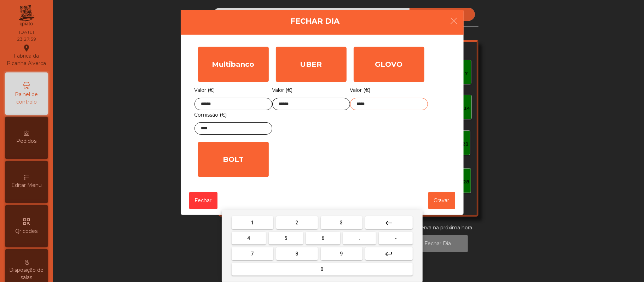  I want to click on span: 0, so click(322, 269).